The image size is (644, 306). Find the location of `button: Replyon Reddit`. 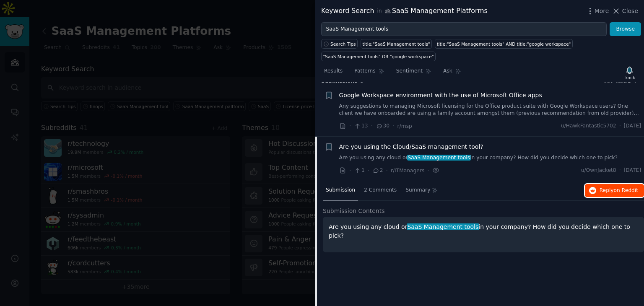

button: Replyon Reddit is located at coordinates (614, 191).